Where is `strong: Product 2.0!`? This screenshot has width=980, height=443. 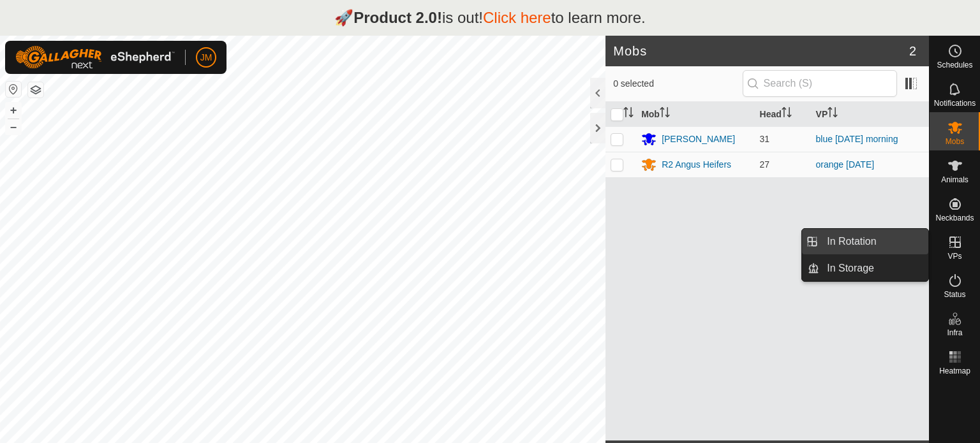
strong: Product 2.0! is located at coordinates (397, 18).